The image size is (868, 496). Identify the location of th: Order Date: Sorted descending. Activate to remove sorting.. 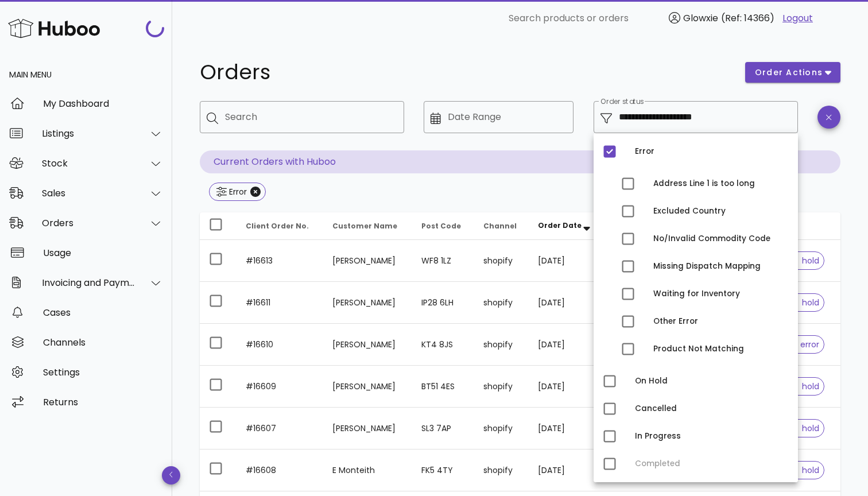
(567, 226).